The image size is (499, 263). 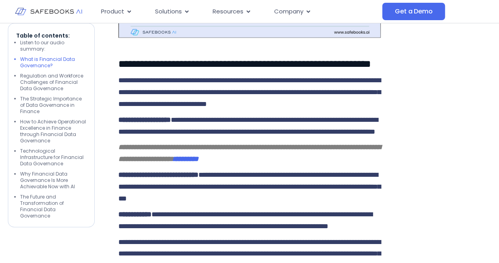 What do you see at coordinates (289, 11) in the screenshot?
I see `span: Company` at bounding box center [289, 11].